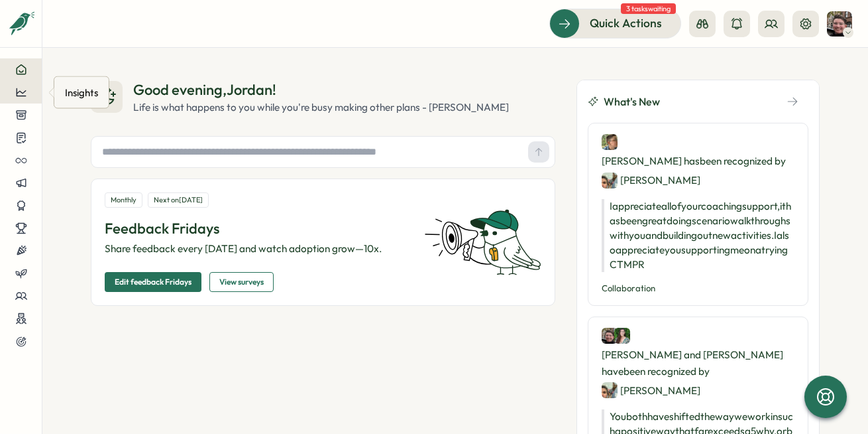 This screenshot has width=868, height=434. Describe the element at coordinates (153, 282) in the screenshot. I see `span: Edit feedback Fridays` at that location.